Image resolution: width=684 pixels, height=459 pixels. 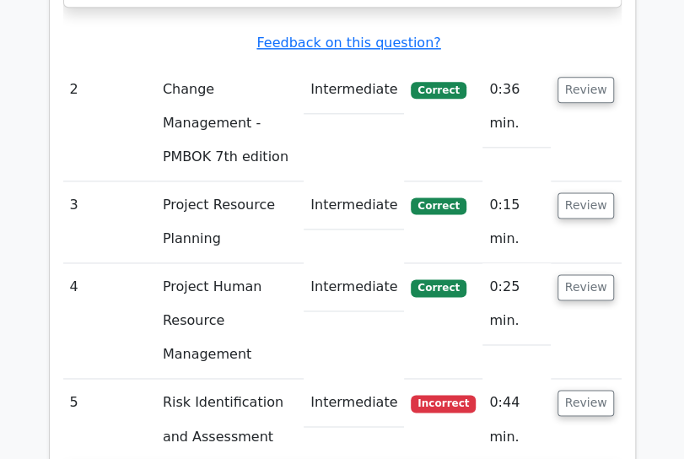 I want to click on td: 3, so click(x=110, y=222).